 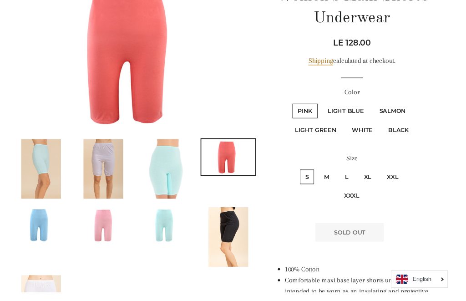 I want to click on i: English, so click(x=435, y=287).